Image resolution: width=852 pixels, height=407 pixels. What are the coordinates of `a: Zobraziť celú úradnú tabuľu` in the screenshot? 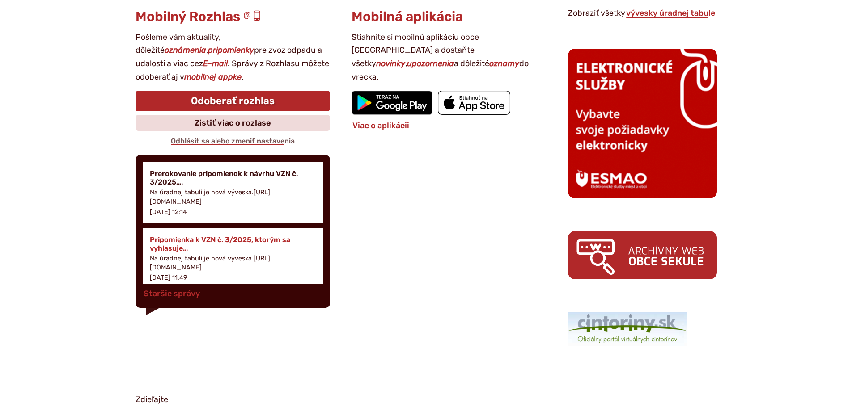 It's located at (670, 13).